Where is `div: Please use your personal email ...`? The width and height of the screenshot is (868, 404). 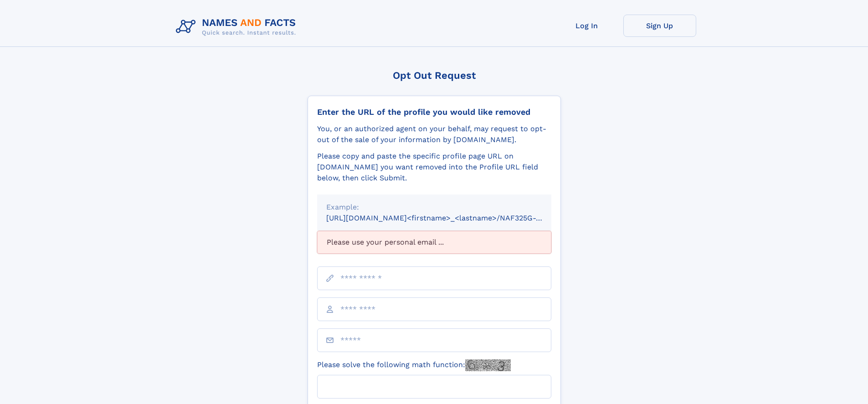 div: Please use your personal email ... is located at coordinates (434, 243).